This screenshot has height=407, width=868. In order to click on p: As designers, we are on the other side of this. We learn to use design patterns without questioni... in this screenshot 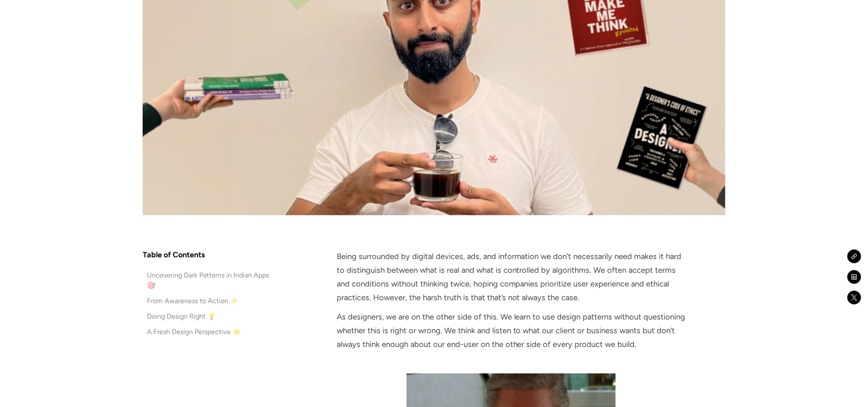, I will do `click(511, 331)`.